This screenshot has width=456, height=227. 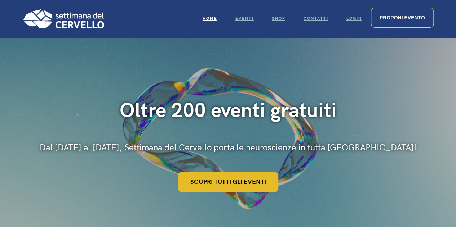 I want to click on span: Proponi evento, so click(x=402, y=18).